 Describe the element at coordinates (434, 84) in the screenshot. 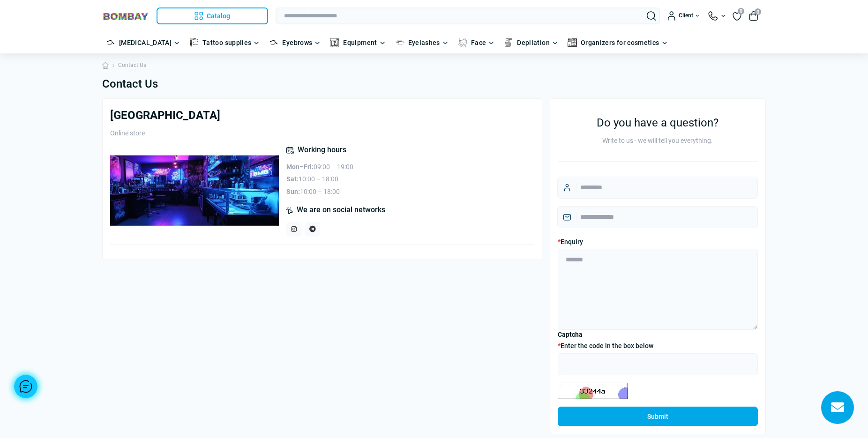

I see `h1: Contact Us` at that location.